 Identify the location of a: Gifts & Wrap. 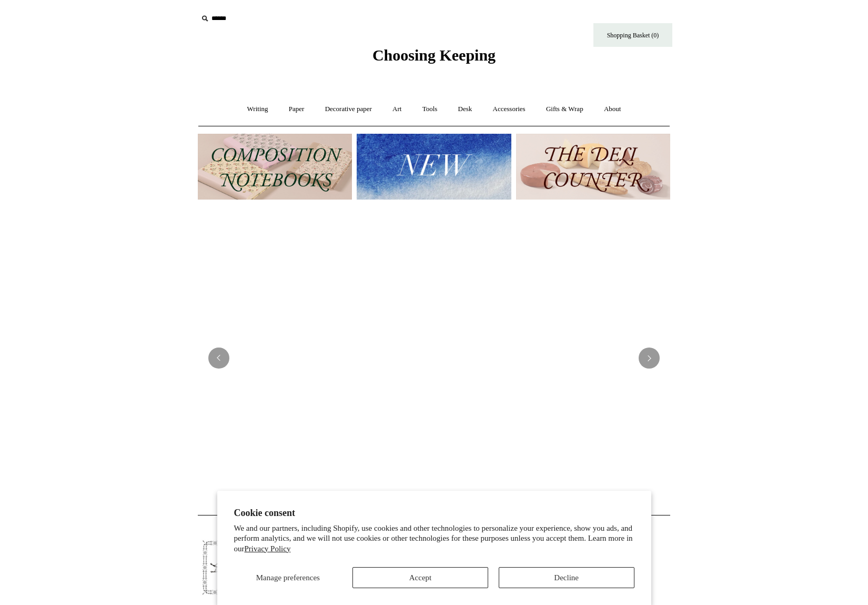
(565, 109).